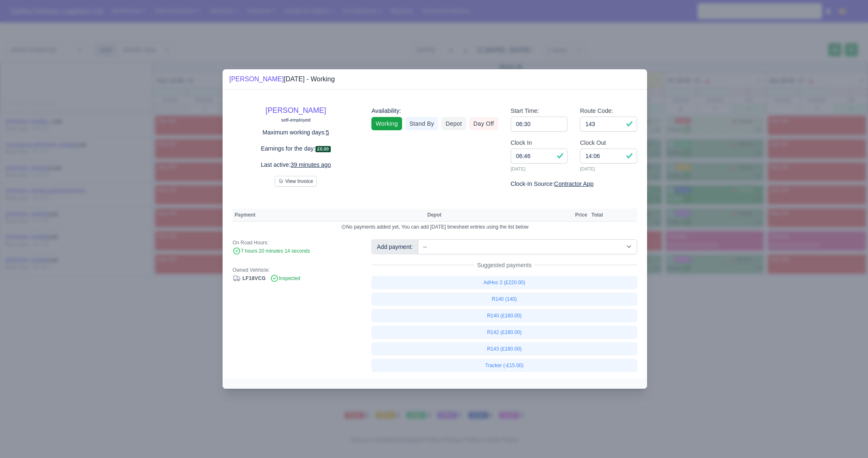 The width and height of the screenshot is (868, 458). Describe the element at coordinates (574, 184) in the screenshot. I see `div: Clock-In Source:` at that location.